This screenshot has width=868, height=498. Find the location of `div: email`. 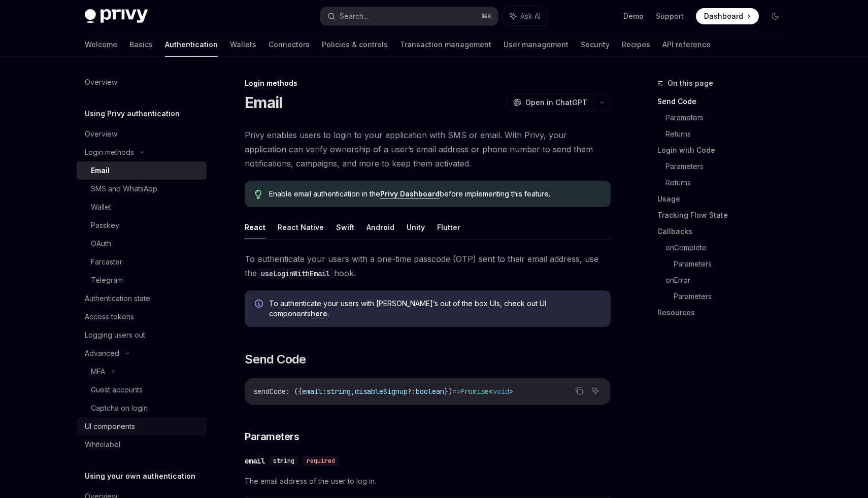

div: email is located at coordinates (255, 461).